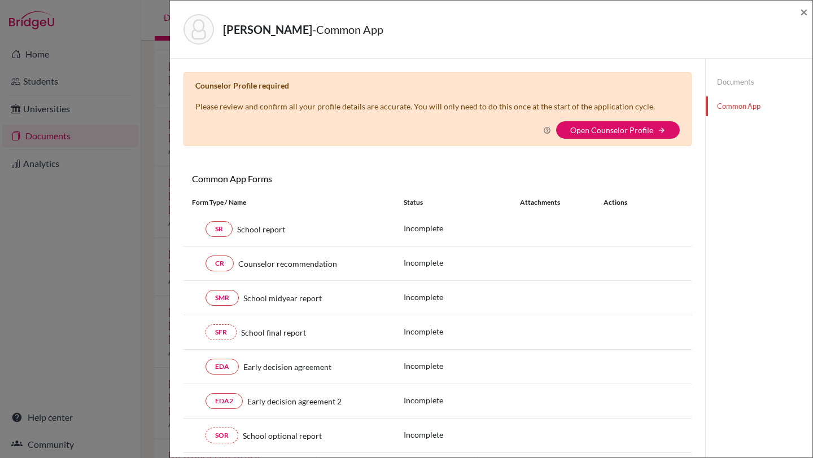 The height and width of the screenshot is (458, 813). I want to click on p: Please review and confirm all your profile details are accurate. You will only need to do this on..., so click(425, 106).